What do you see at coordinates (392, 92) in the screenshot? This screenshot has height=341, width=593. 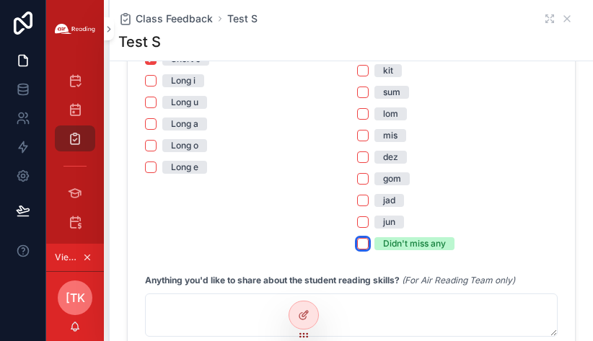 I see `div: sum` at bounding box center [392, 92].